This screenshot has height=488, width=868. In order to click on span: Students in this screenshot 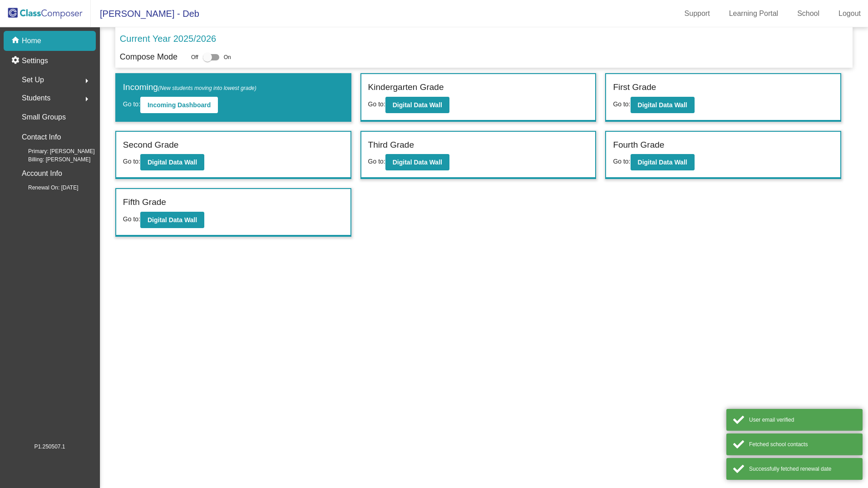, I will do `click(36, 98)`.